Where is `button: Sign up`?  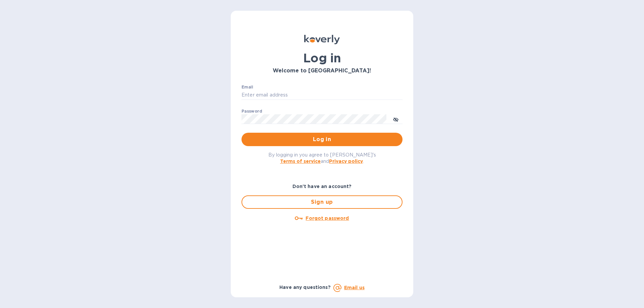
button: Sign up is located at coordinates (322, 202).